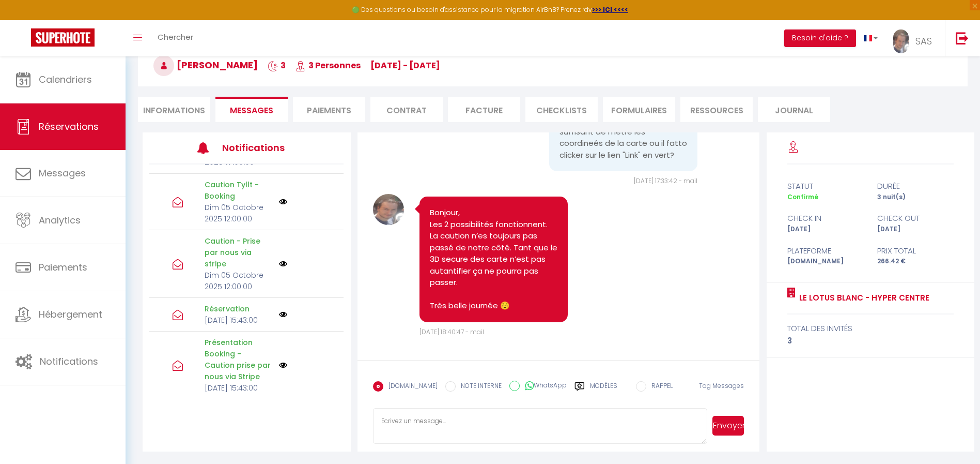  I want to click on span: Paiements, so click(63, 267).